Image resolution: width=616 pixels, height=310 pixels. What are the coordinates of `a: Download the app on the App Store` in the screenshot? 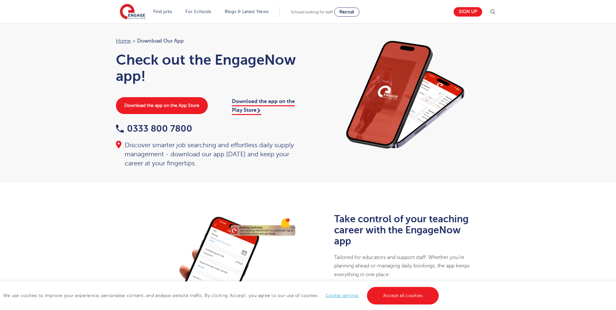 It's located at (162, 105).